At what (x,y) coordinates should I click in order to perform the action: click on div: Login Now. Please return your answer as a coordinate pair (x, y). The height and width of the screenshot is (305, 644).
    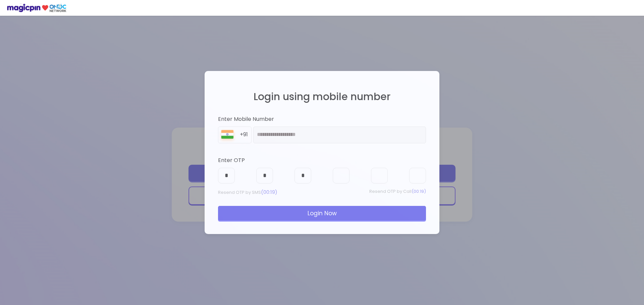
    Looking at the image, I should click on (322, 214).